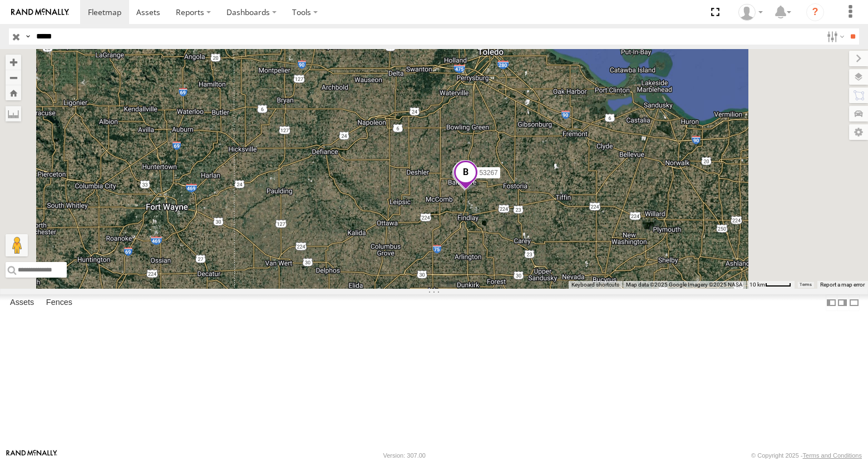 This screenshot has width=868, height=461. I want to click on label: Dock Summary Table to the Right, so click(843, 302).